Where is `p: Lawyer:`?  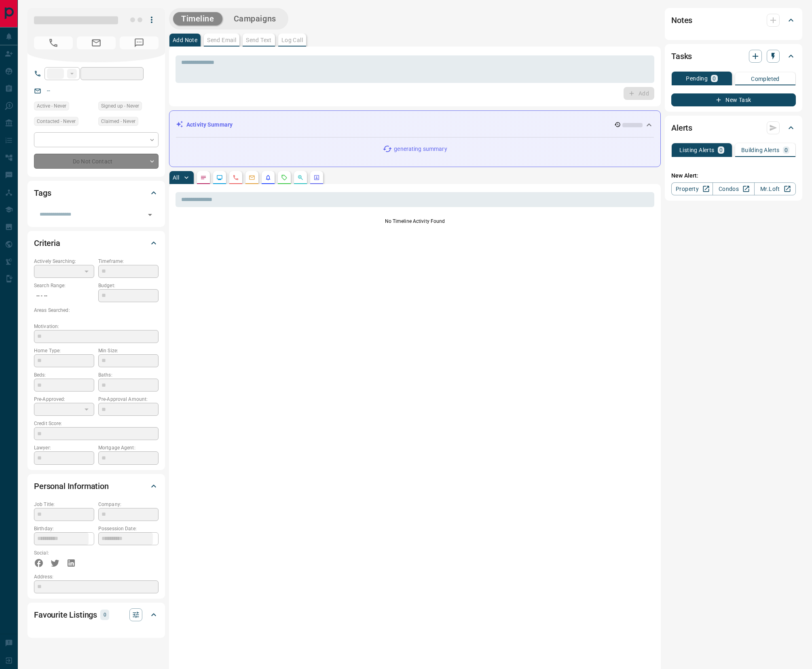
p: Lawyer: is located at coordinates (64, 447).